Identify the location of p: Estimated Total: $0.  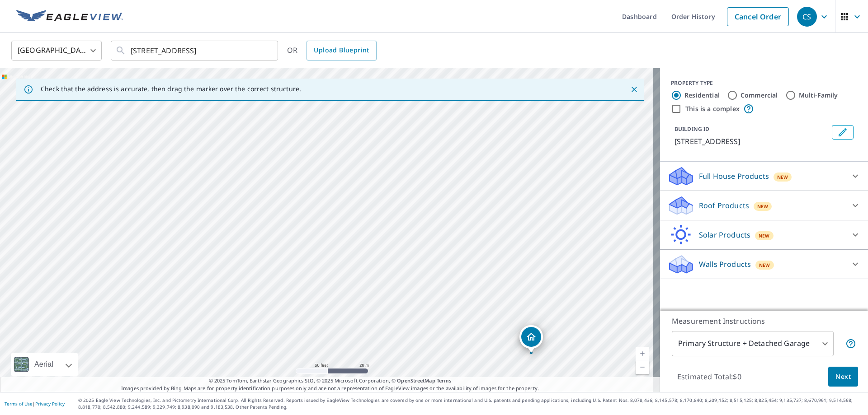
(709, 377).